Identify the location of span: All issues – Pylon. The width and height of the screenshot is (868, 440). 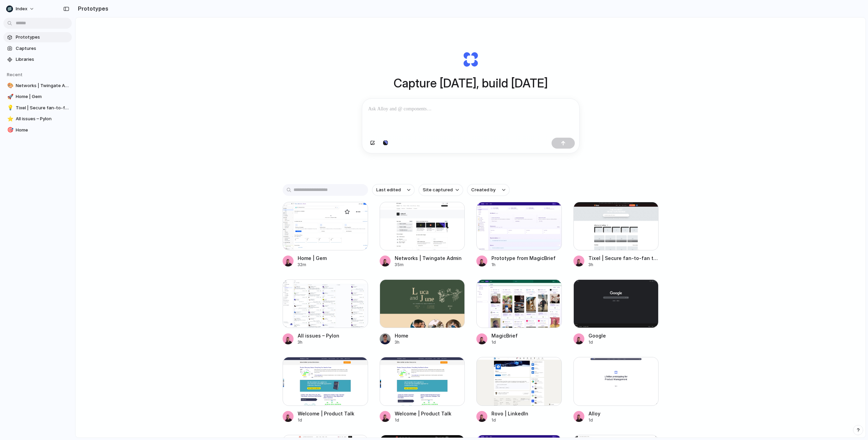
(43, 118).